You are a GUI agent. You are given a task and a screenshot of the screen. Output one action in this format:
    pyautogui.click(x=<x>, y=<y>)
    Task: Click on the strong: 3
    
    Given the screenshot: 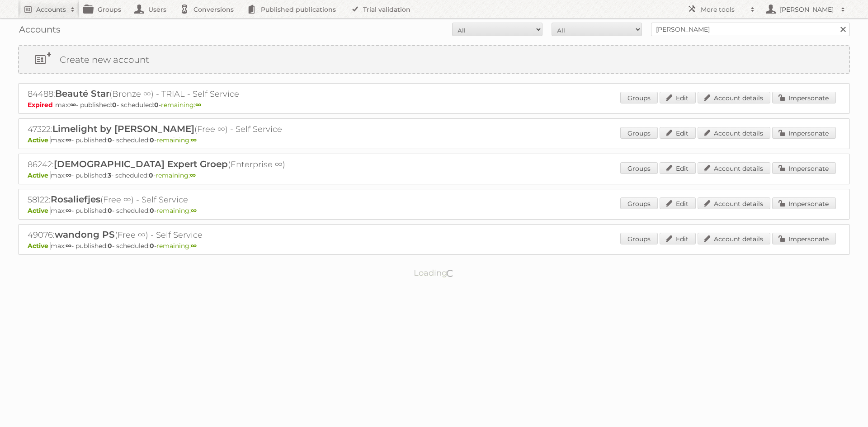 What is the action you would take?
    pyautogui.click(x=109, y=175)
    